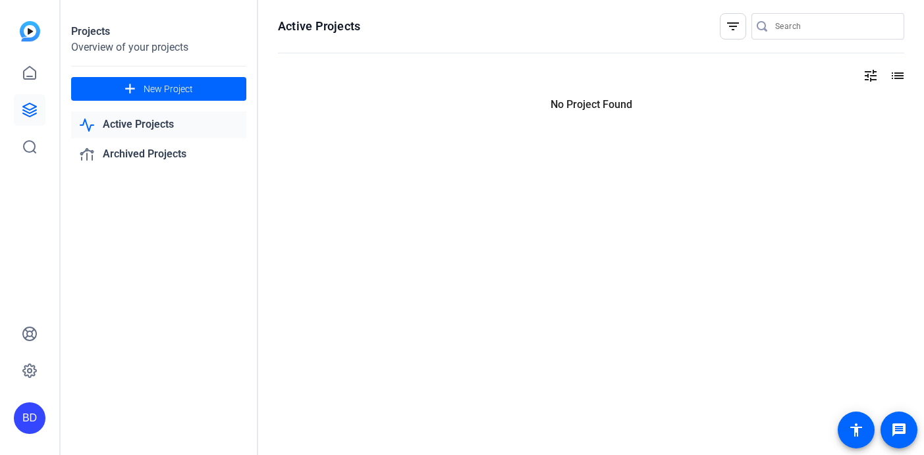 The image size is (924, 455). I want to click on p: No Project Found, so click(591, 105).